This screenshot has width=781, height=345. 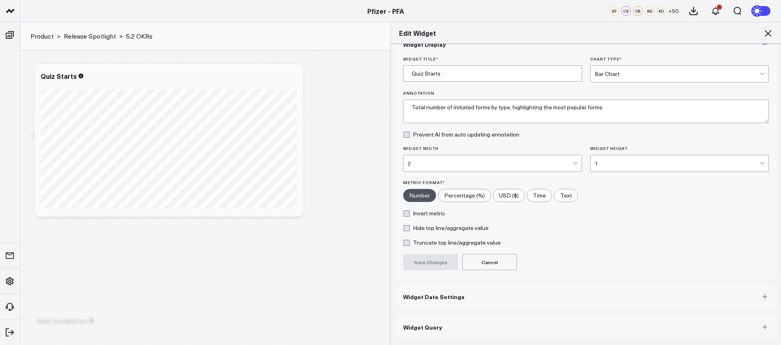 I want to click on div: CS, so click(x=626, y=11).